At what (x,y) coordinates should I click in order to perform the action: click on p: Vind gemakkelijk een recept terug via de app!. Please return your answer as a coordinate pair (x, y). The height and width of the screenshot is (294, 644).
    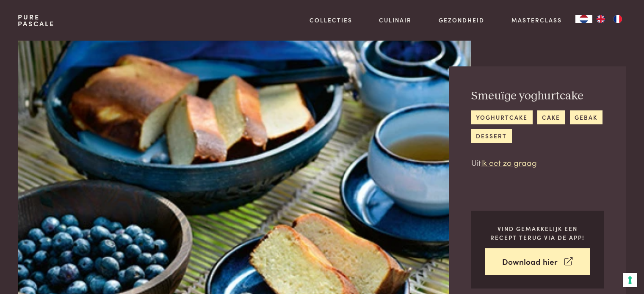
    Looking at the image, I should click on (537, 233).